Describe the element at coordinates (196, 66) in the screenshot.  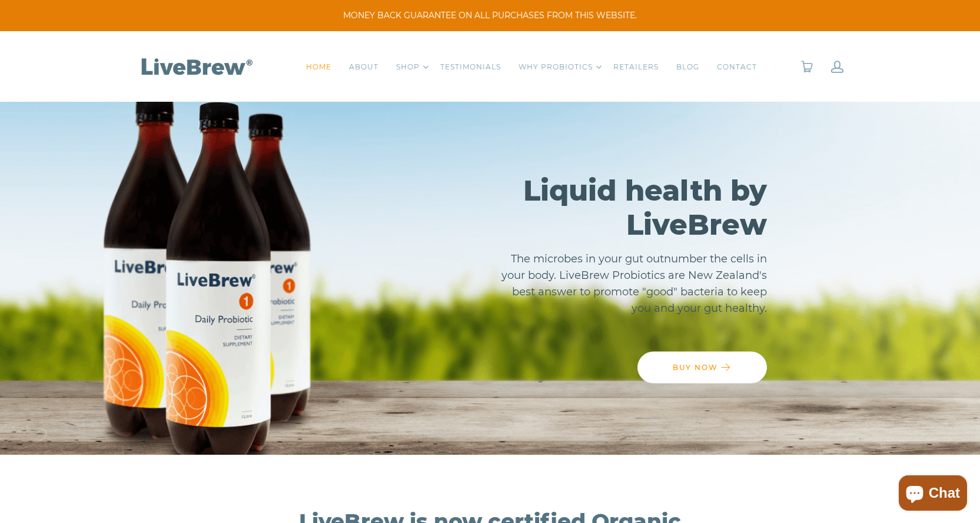
I see `img: LiveBrew` at that location.